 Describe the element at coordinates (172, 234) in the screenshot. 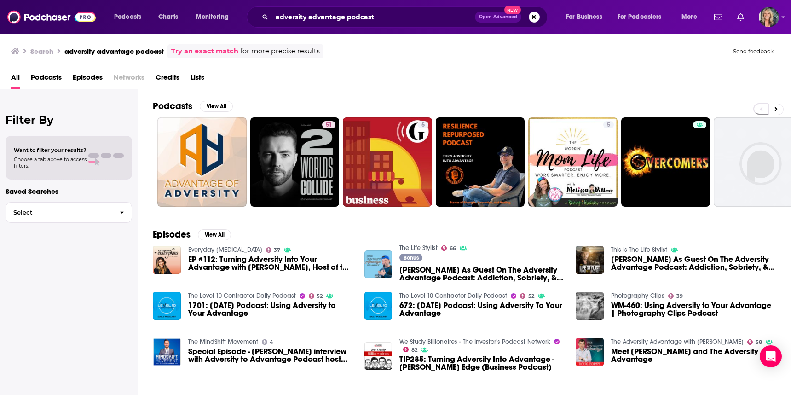

I see `h2: Episodes` at that location.